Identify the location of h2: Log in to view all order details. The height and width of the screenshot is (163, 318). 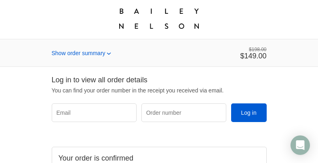
(159, 80).